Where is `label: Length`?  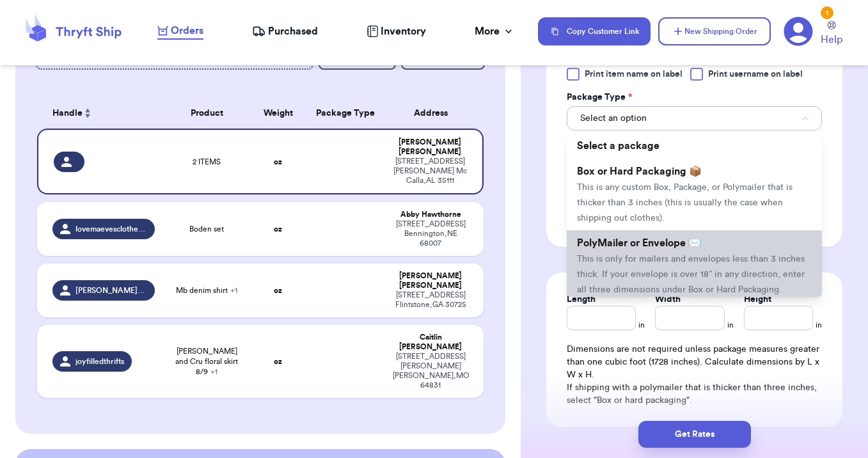
label: Length is located at coordinates (580, 299).